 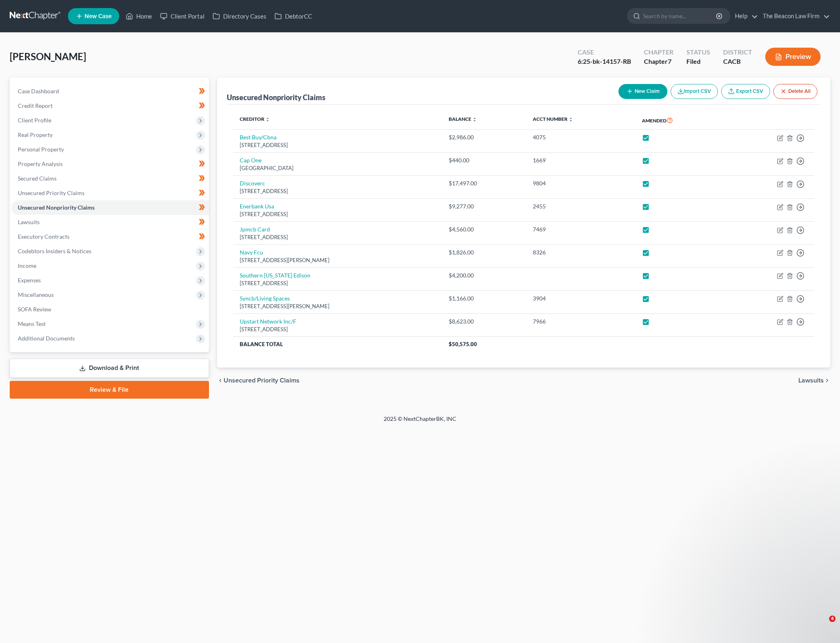 I want to click on div: $4,560.00, so click(x=484, y=230).